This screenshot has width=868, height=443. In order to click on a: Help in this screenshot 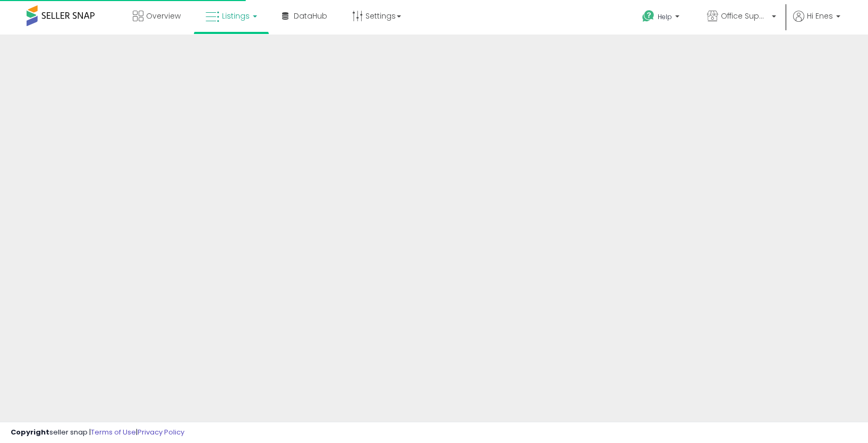, I will do `click(662, 18)`.